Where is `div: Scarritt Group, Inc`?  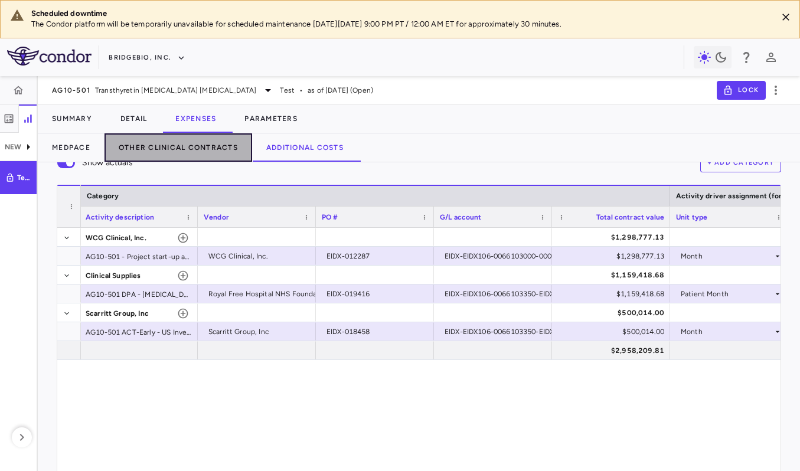 div: Scarritt Group, Inc is located at coordinates (259, 332).